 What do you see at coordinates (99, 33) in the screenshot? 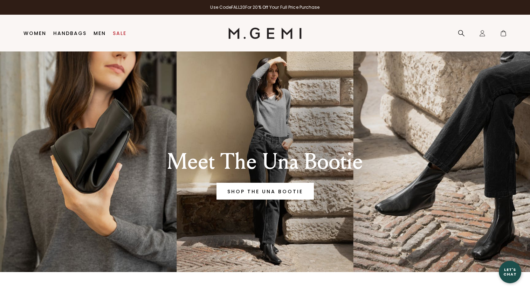
I see `a: Men` at bounding box center [99, 33].